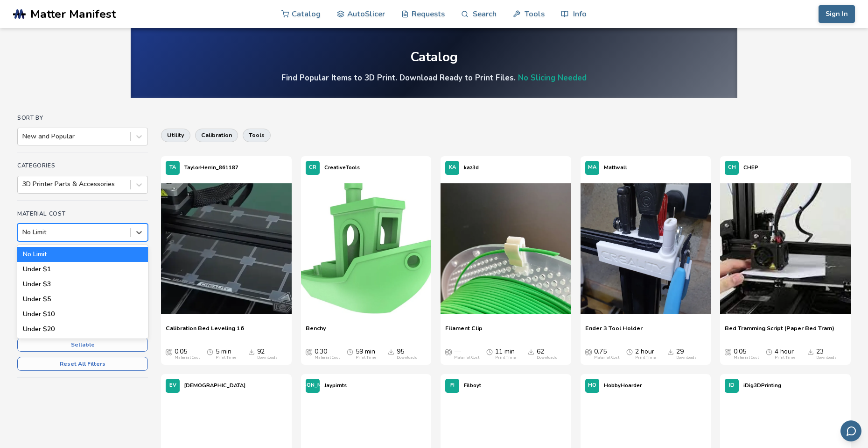 This screenshot has height=448, width=868. I want to click on p: iDig3DPrinting, so click(762, 385).